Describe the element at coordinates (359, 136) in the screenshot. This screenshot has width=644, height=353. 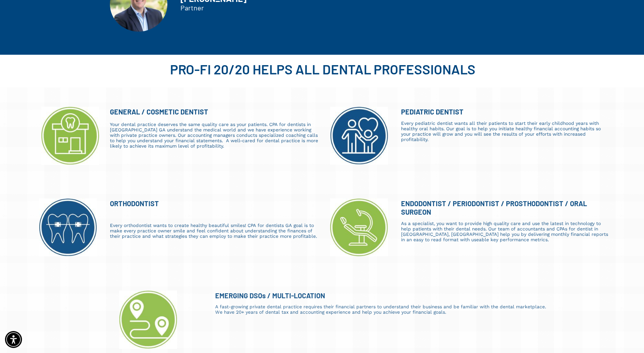
I see `img: A man and a child are hugging each other with a heart in the middle.` at that location.